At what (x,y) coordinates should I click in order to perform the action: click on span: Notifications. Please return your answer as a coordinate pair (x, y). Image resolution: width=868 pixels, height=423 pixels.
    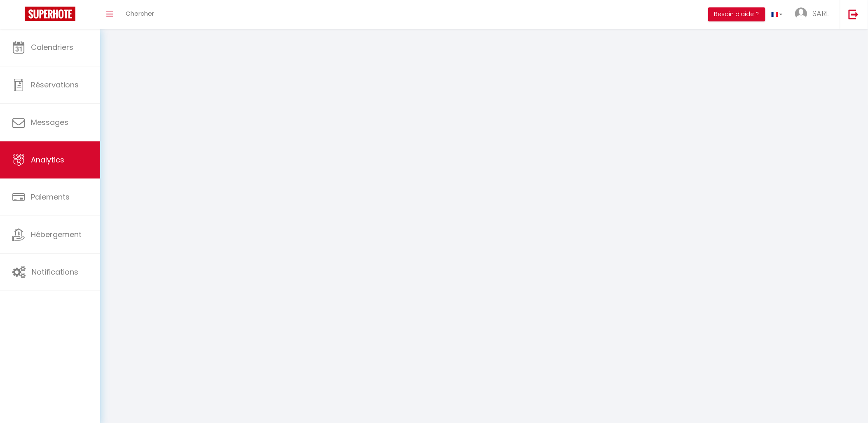
    Looking at the image, I should click on (55, 272).